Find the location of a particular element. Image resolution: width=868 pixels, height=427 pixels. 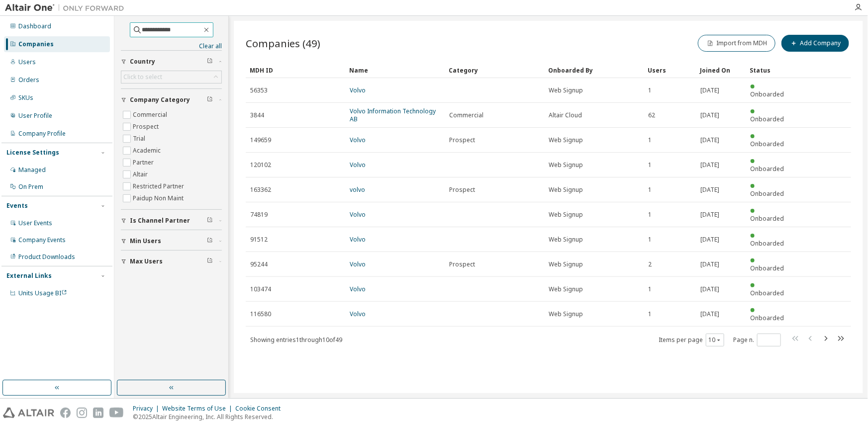

div: MDH ID is located at coordinates (295, 70).